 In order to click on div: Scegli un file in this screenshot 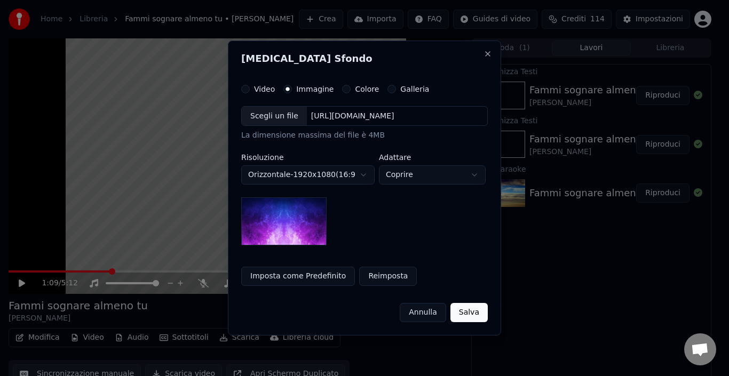, I will do `click(274, 116)`.